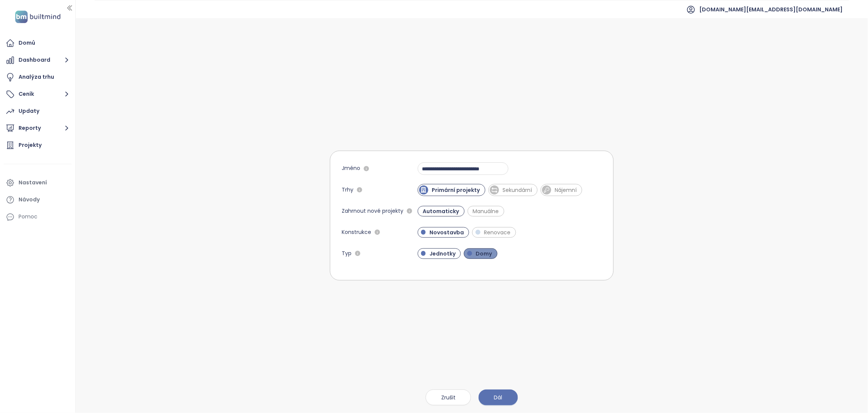 The image size is (868, 413). Describe the element at coordinates (38, 146) in the screenshot. I see `a: Projekty` at that location.